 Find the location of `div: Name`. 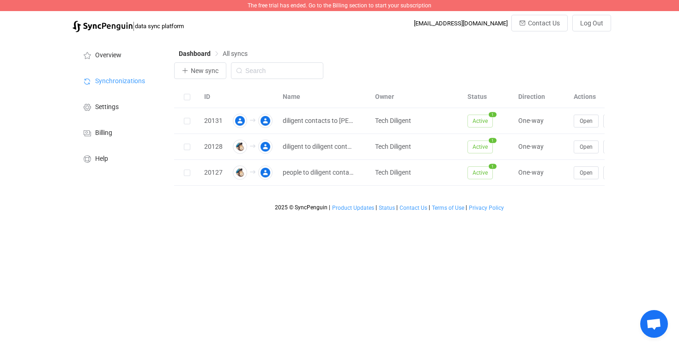

div: Name is located at coordinates (324, 97).